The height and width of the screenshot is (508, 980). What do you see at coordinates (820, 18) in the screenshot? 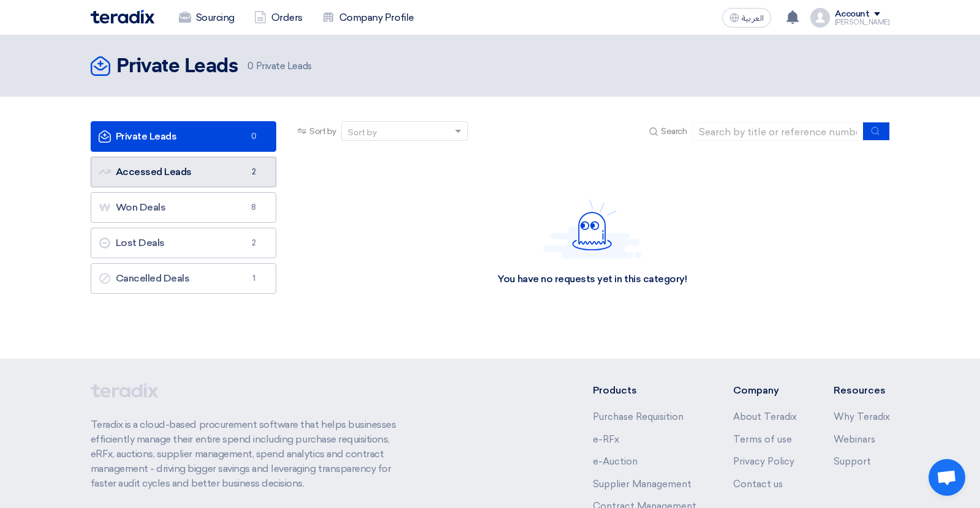
I see `img: profile_test.png` at bounding box center [820, 18].